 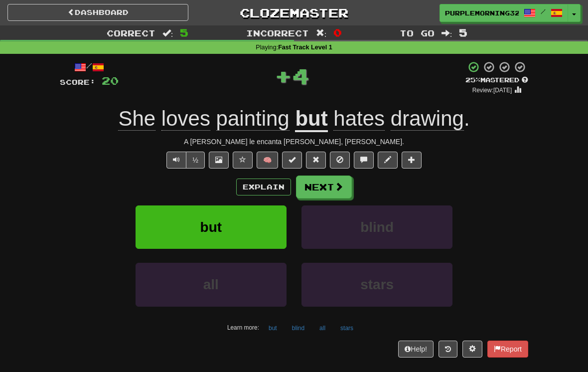 What do you see at coordinates (316, 160) in the screenshot?
I see `button: Reset to 0% Mastered (alt+r)` at bounding box center [316, 160].